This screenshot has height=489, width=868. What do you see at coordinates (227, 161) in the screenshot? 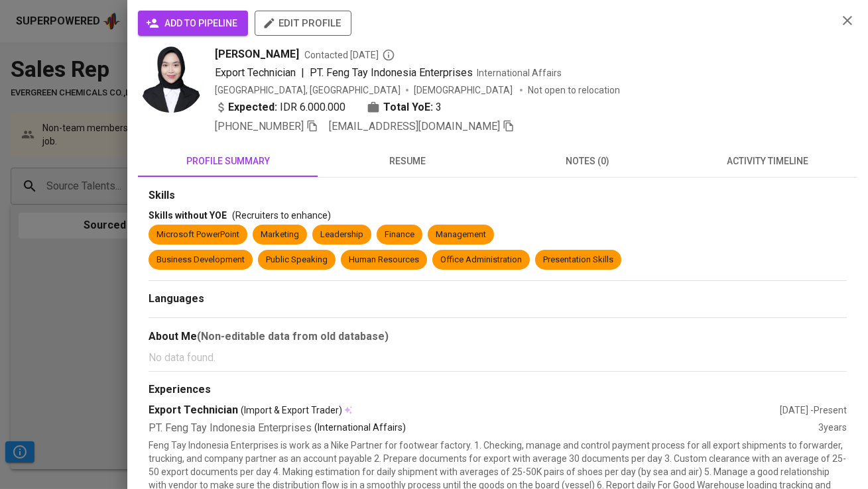
I see `span: profile summary` at bounding box center [227, 161].